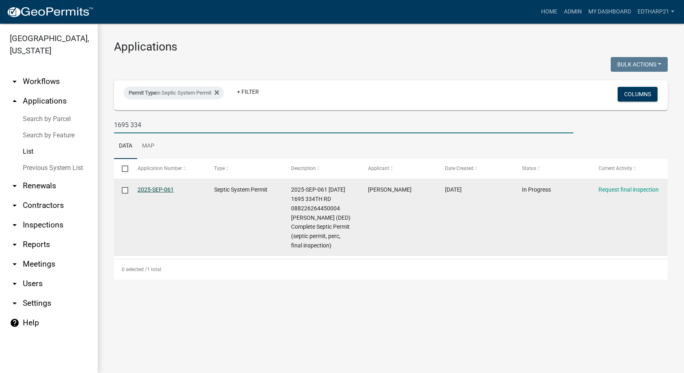 This screenshot has width=684, height=373. I want to click on button: Columns, so click(638, 94).